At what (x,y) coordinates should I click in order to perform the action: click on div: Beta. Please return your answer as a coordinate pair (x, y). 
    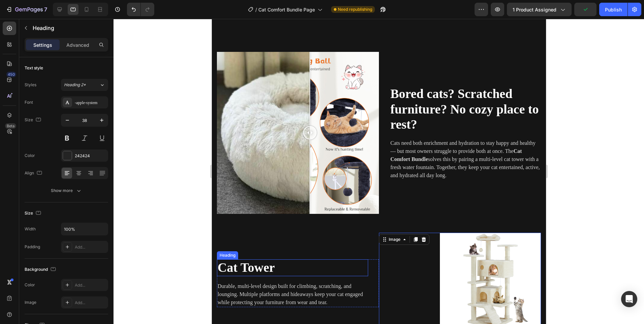
    Looking at the image, I should click on (11, 126).